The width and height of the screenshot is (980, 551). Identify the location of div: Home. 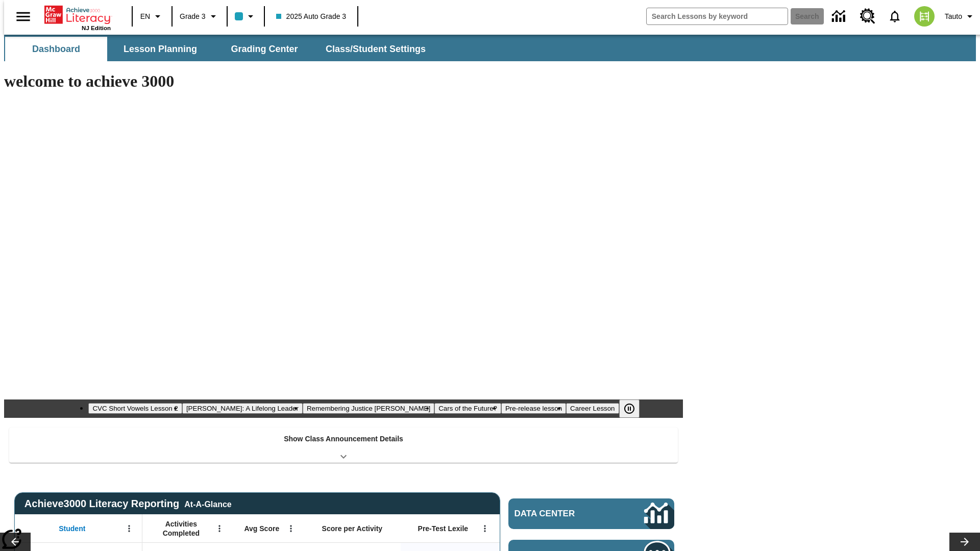
(77, 17).